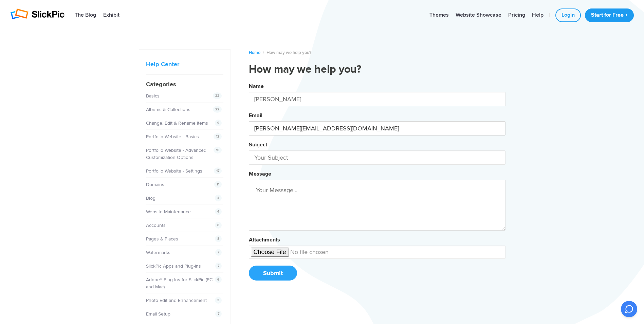 Image resolution: width=644 pixels, height=324 pixels. Describe the element at coordinates (173, 137) in the screenshot. I see `a: Portfolio Website - Basics` at that location.